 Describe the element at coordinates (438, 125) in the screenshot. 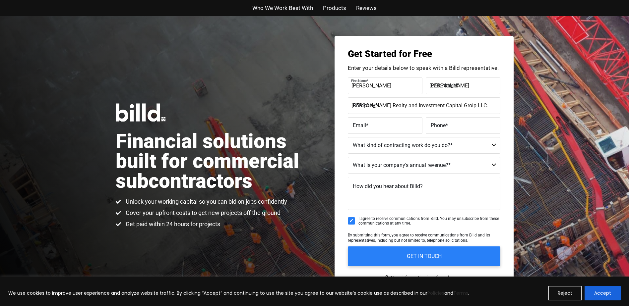

I see `span: Phone` at that location.